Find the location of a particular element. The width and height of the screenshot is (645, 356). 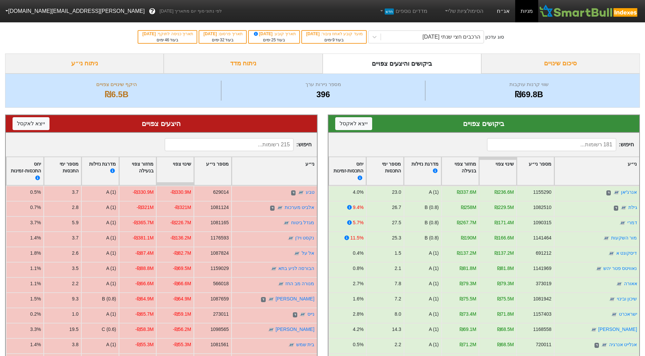

a: נייס is located at coordinates (311, 314).